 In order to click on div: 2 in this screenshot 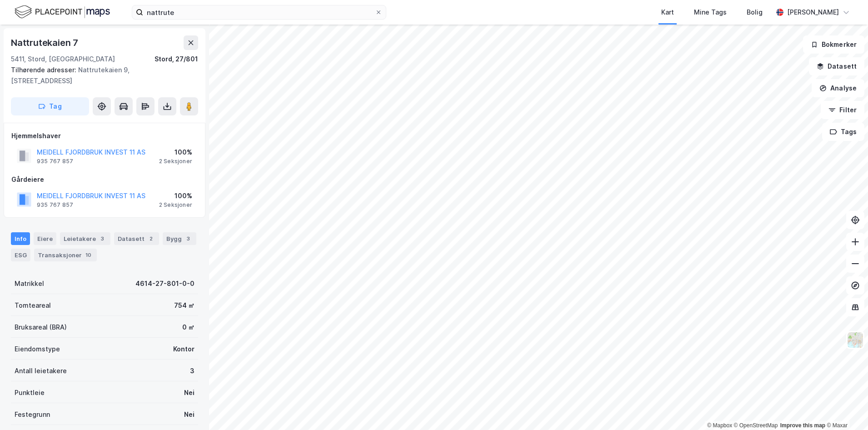, I will do `click(151, 239)`.